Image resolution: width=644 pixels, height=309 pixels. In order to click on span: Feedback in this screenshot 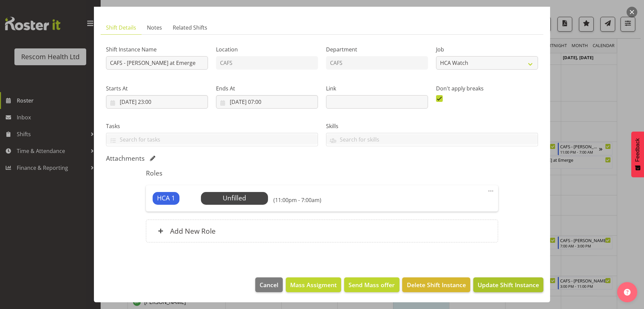, I will do `click(638, 150)`.